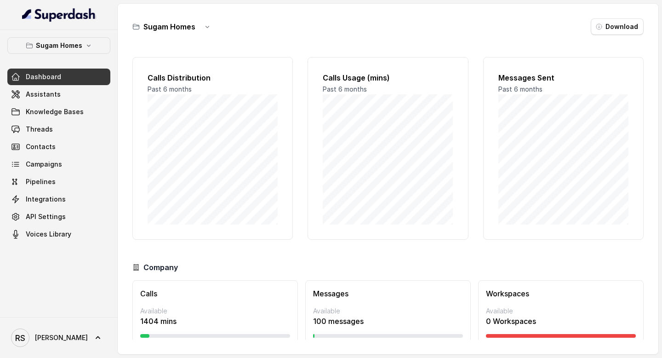 The height and width of the screenshot is (358, 662). What do you see at coordinates (46, 217) in the screenshot?
I see `span: API Settings` at bounding box center [46, 217].